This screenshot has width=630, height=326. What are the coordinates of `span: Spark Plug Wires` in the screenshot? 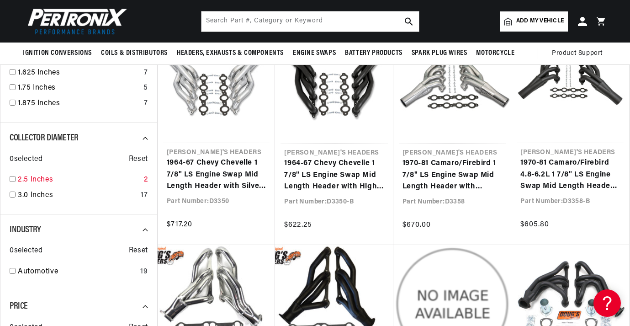 It's located at (439, 53).